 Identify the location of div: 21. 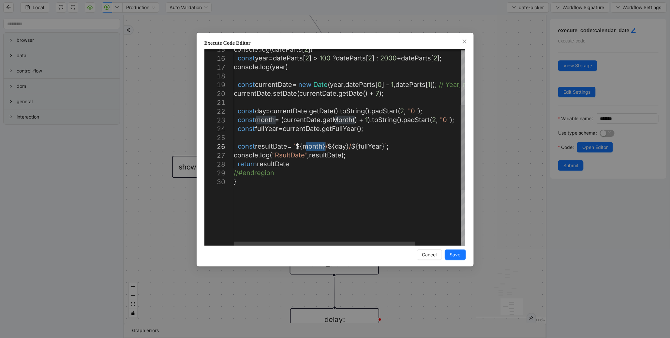
(215, 102).